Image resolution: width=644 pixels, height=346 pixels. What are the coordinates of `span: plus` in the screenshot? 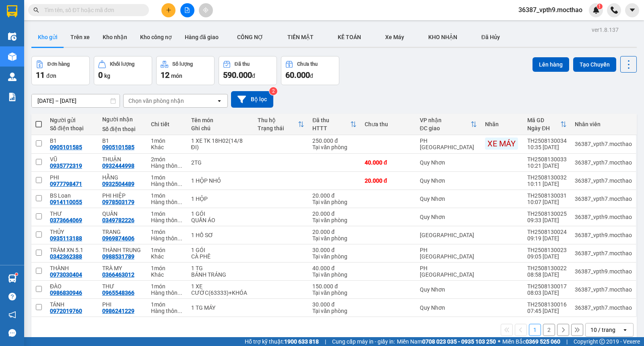 It's located at (169, 10).